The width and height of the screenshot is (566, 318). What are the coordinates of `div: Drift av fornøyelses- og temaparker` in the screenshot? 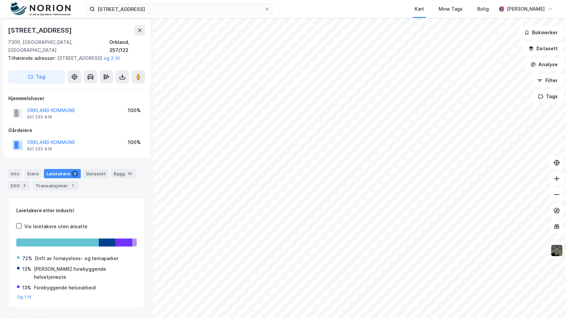 It's located at (76, 258).